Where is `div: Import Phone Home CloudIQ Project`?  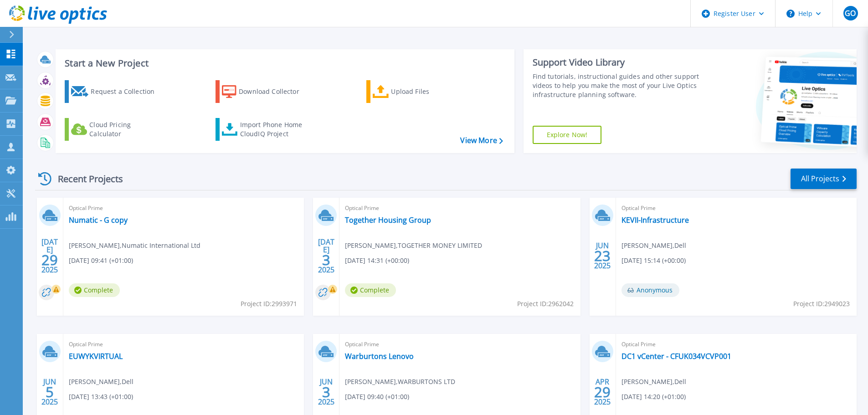
div: Import Phone Home CloudIQ Project is located at coordinates (276, 130).